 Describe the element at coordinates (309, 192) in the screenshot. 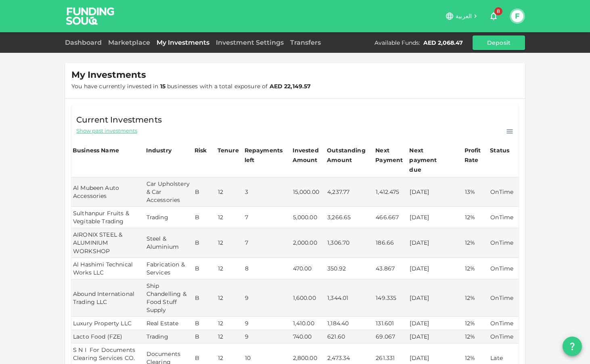

I see `td: 15,000.00` at that location.